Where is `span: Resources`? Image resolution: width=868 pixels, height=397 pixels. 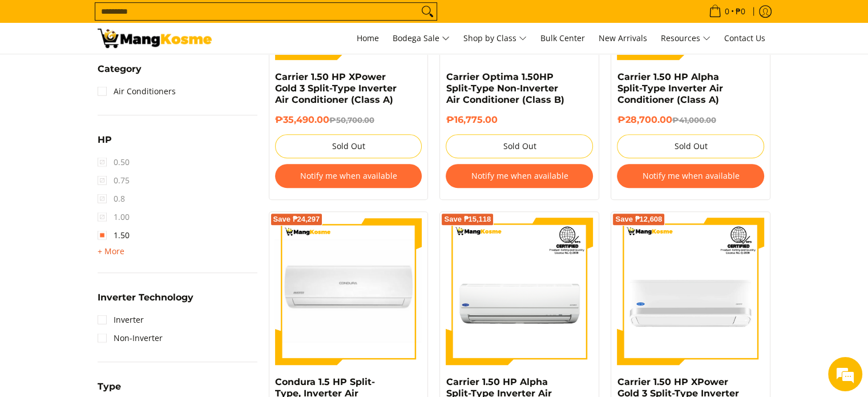 span: Resources is located at coordinates (685, 38).